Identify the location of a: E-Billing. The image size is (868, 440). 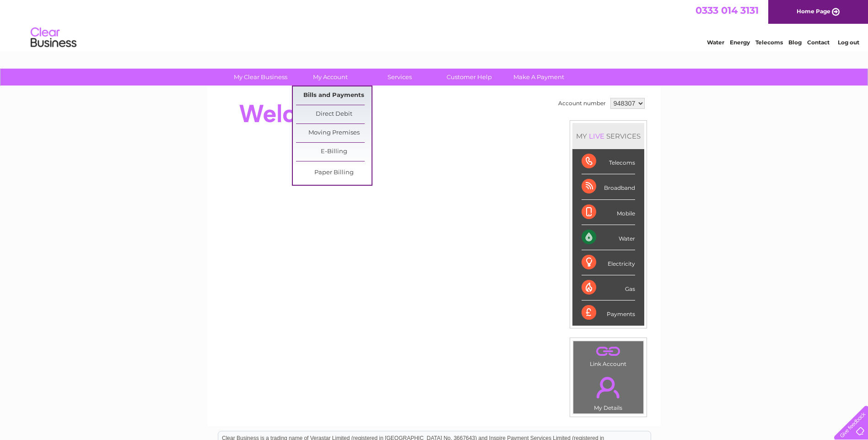
(333, 152).